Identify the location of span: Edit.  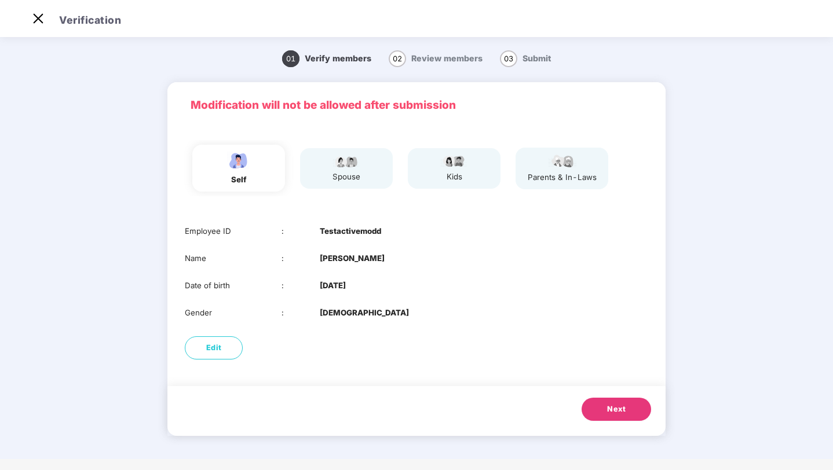
(214, 348).